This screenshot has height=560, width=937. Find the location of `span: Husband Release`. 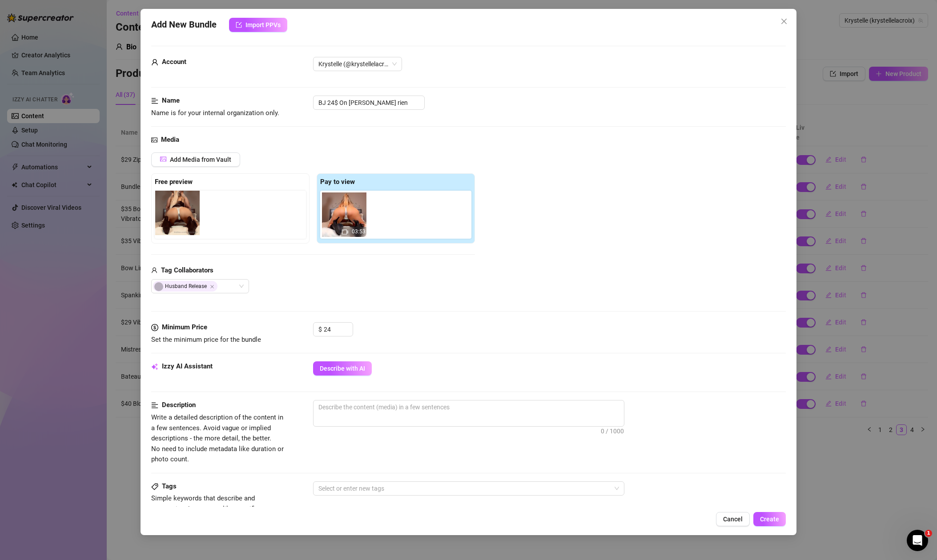

span: Husband Release is located at coordinates (185, 286).